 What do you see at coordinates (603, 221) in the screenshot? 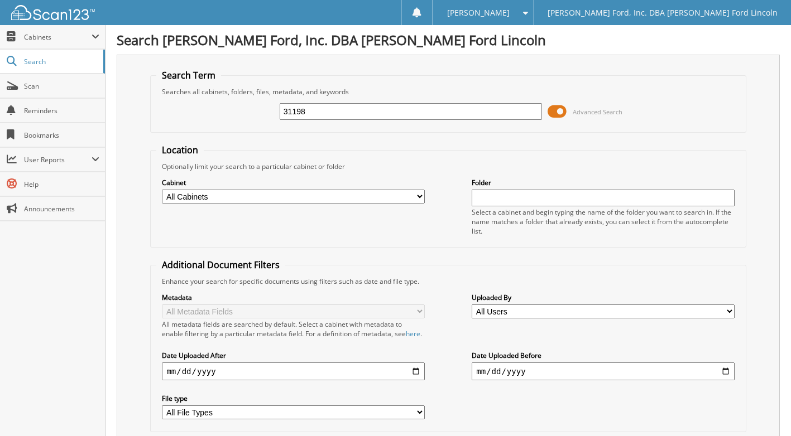
I see `div: Select a cabinet and begin typing the name of the folder you want to search in. If the name match...` at bounding box center [603, 221].